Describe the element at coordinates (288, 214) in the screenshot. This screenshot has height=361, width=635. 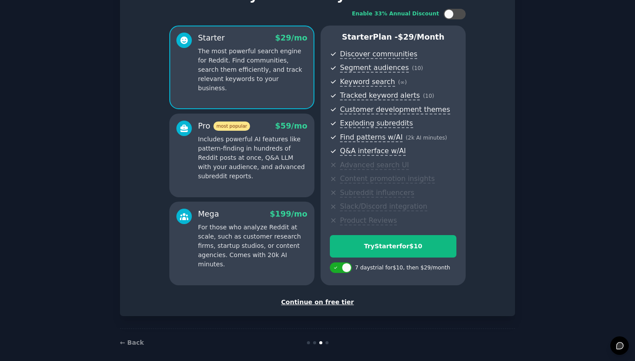
I see `span: $ 199 /mo` at that location.